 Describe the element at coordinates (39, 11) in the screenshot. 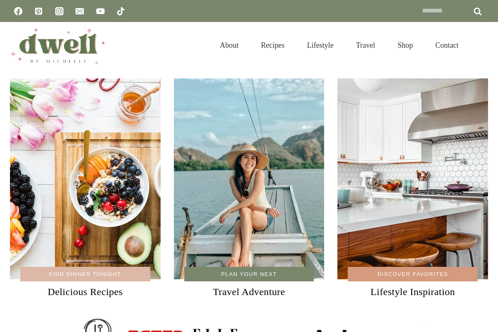

I see `a: Pinterest` at that location.